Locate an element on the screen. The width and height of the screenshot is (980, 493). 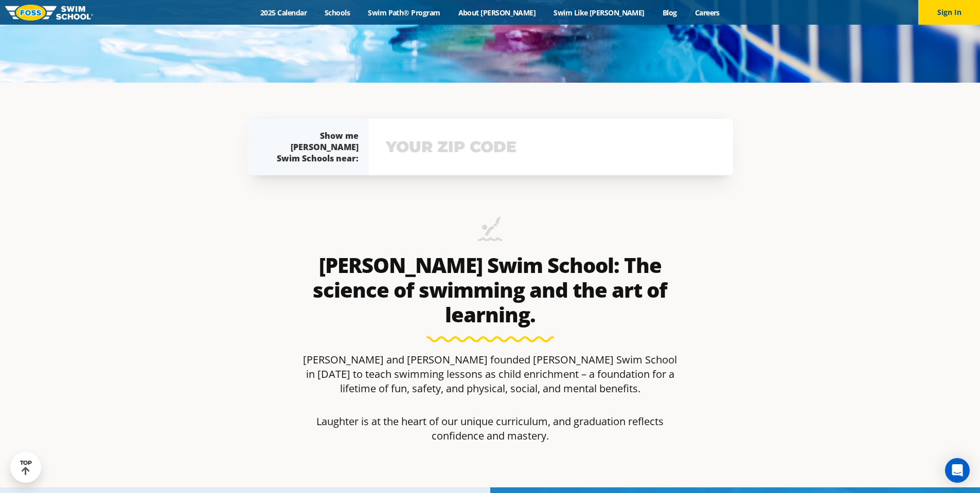
p: Laughter is at the heart of our unique curriculum, and graduation reflects confidence and mastery. is located at coordinates (491, 428).